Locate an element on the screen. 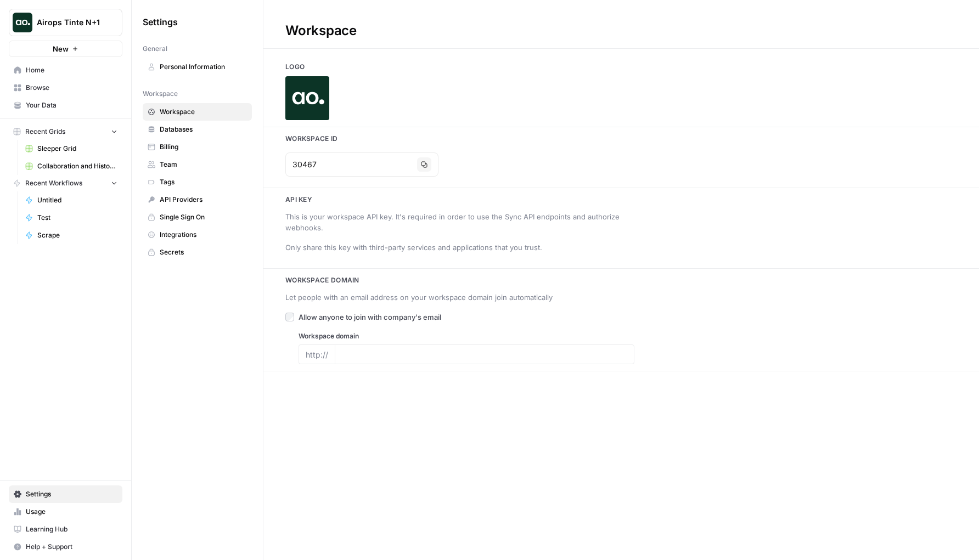 The width and height of the screenshot is (979, 560). a: Secrets is located at coordinates (197, 253).